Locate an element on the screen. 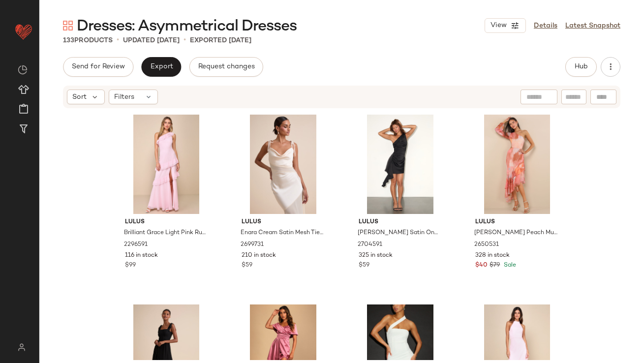  span: 328 in stock is located at coordinates (492, 256).